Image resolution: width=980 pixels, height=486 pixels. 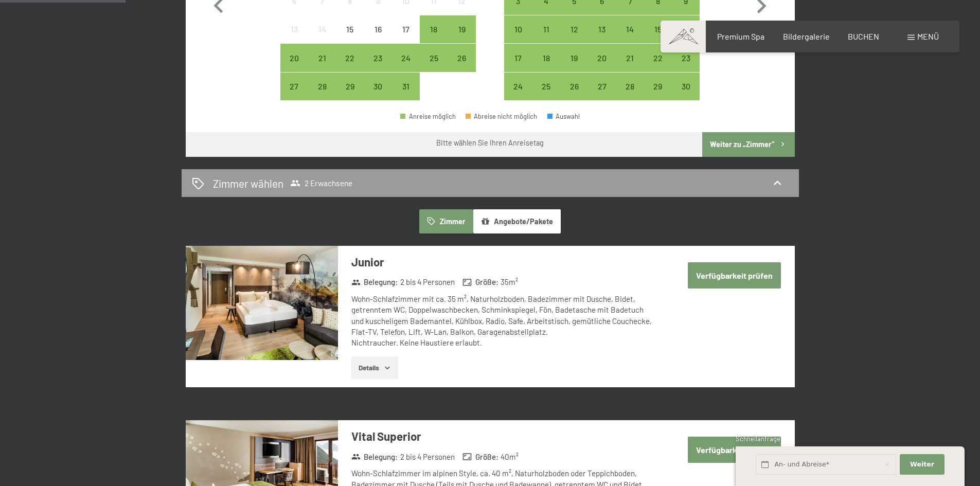 I want to click on div: Wed Oct 22 2025, so click(x=350, y=58).